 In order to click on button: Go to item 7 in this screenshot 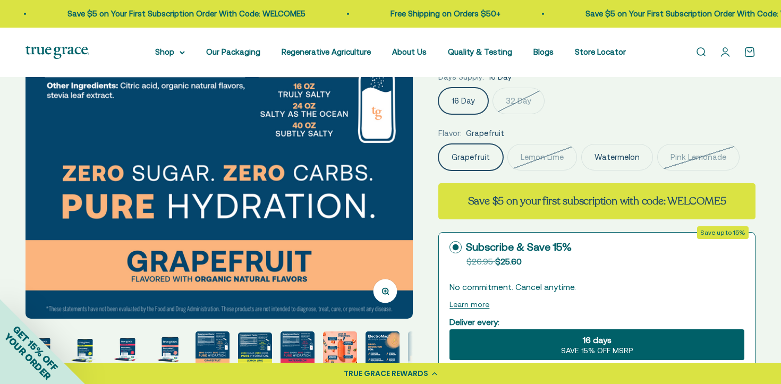, I will do `click(297, 350)`.